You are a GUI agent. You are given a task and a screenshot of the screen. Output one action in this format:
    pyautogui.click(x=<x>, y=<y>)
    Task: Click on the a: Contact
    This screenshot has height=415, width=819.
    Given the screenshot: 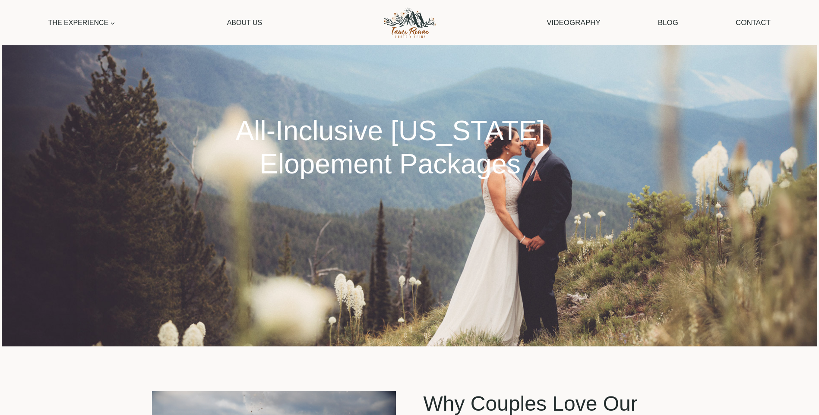 What is the action you would take?
    pyautogui.click(x=753, y=22)
    